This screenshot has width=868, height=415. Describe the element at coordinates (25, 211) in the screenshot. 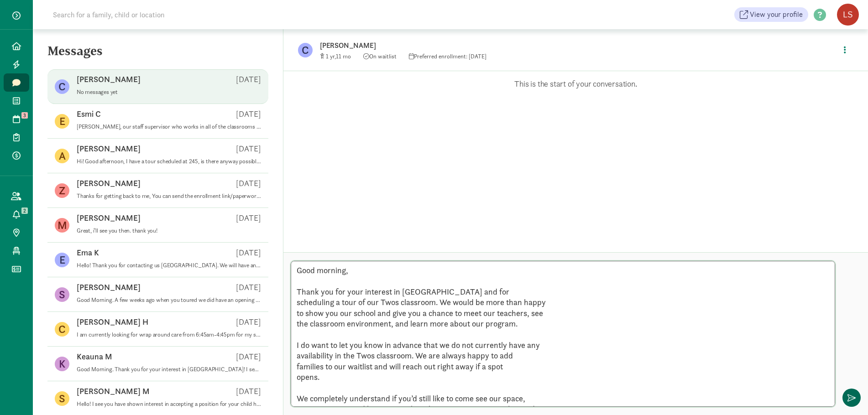

I see `span: 2` at that location.